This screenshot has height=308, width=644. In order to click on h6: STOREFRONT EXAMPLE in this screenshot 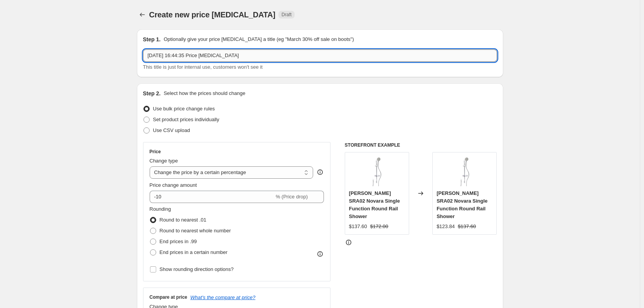, I will do `click(420, 145)`.